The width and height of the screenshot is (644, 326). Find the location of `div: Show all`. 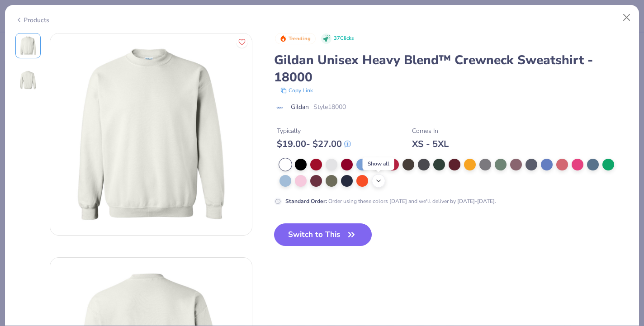

div: Show all is located at coordinates (379, 163).